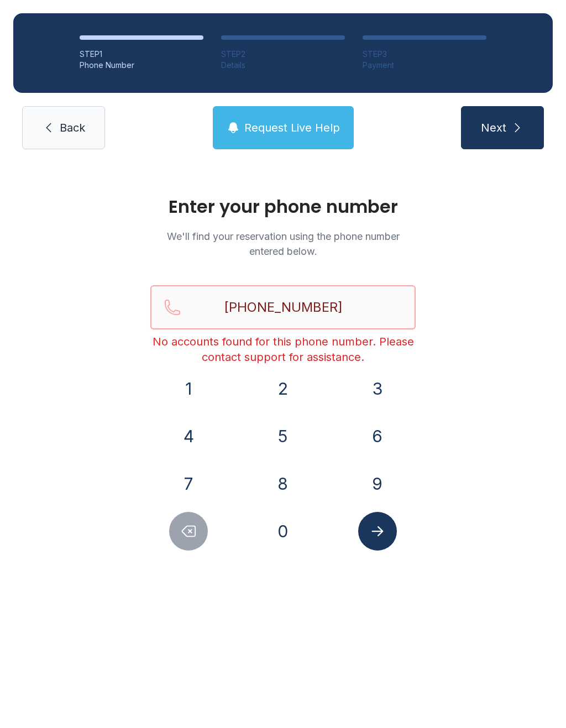 This screenshot has height=728, width=566. What do you see at coordinates (283, 206) in the screenshot?
I see `h1: Enter your phone number` at bounding box center [283, 206].